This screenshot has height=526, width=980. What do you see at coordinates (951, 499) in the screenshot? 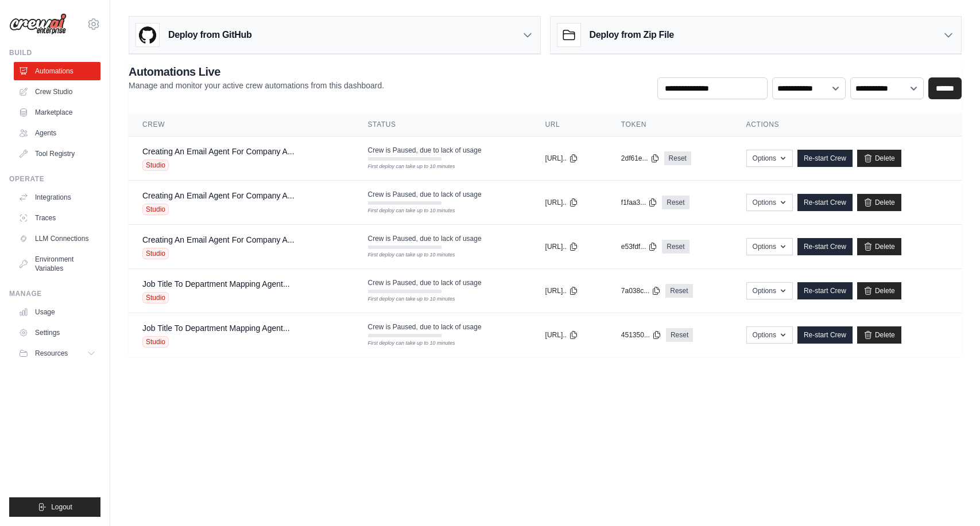
I see `div: Chat Widget` at bounding box center [951, 499].